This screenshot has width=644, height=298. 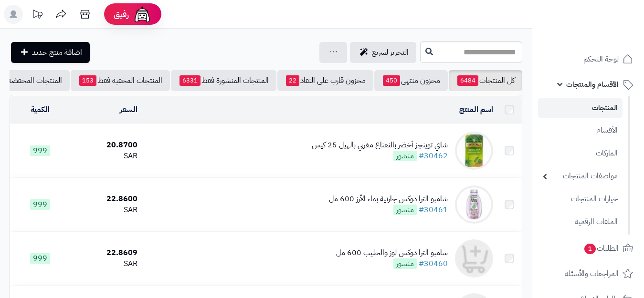 I want to click on a: الطلبات1, so click(x=588, y=249).